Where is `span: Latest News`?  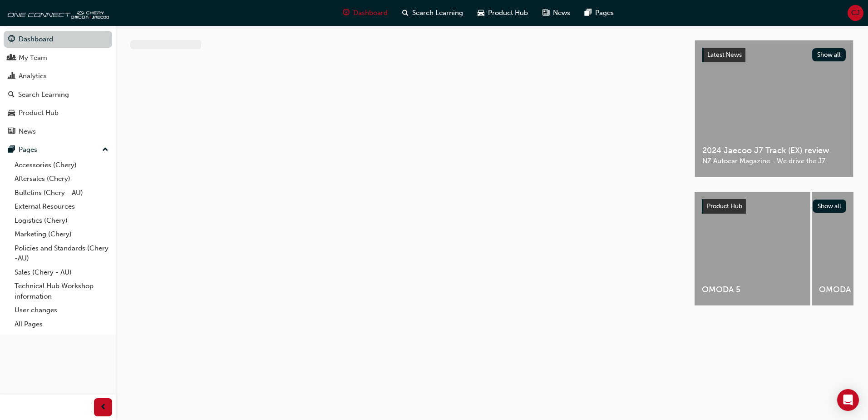
span: Latest News is located at coordinates (725, 55).